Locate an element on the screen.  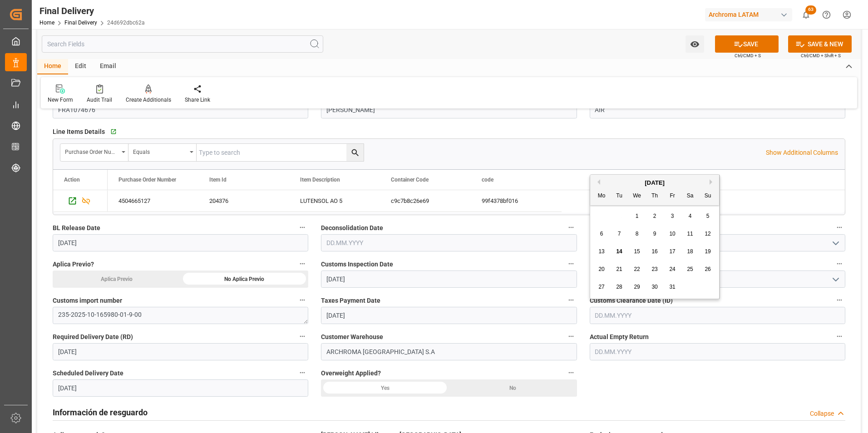
span: 24 is located at coordinates (672, 269).